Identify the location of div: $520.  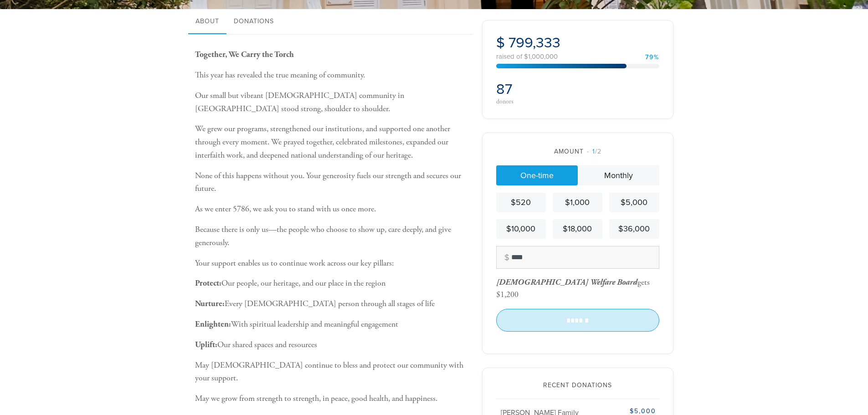
(521, 202).